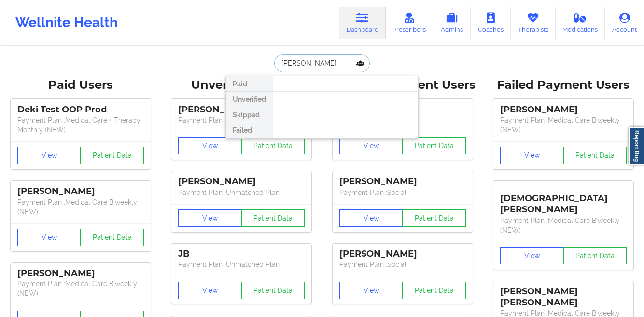  I want to click on p: Payment Plan : Medical Care + Therapy Monthly (NEW), so click(80, 125).